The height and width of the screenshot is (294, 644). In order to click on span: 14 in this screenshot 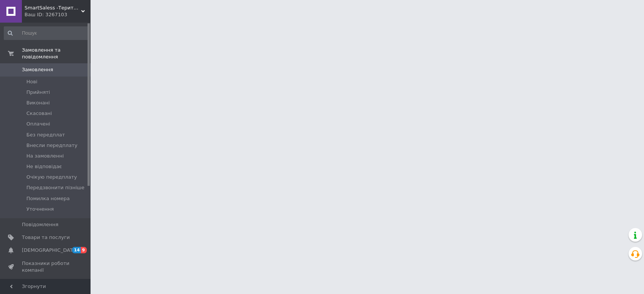, I will do `click(76, 250)`.